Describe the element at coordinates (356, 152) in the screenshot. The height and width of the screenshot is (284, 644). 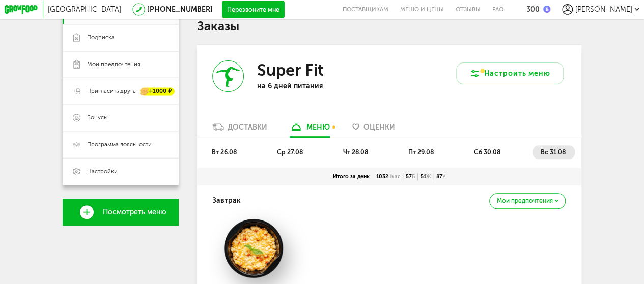
I see `span: чт 28.08` at that location.